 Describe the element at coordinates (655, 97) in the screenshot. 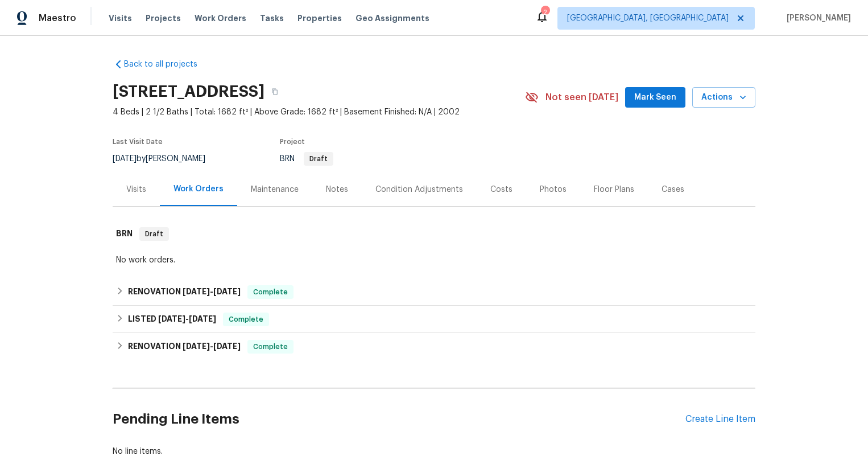

I see `span: Mark Seen` at that location.